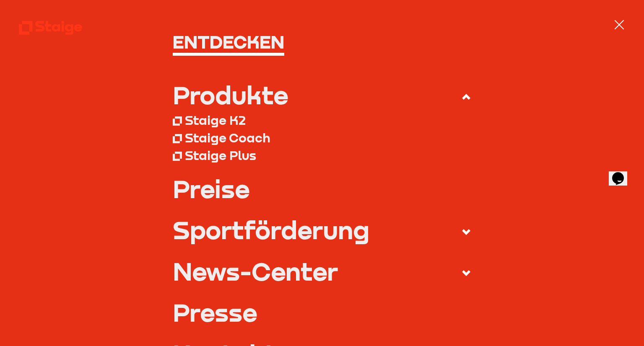 This screenshot has height=346, width=644. What do you see at coordinates (221, 155) in the screenshot?
I see `div: Staige Plus` at bounding box center [221, 155].